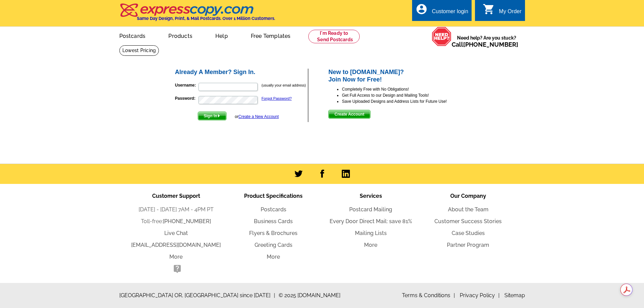 The image size is (644, 308). I want to click on span: Our Company, so click(468, 196).